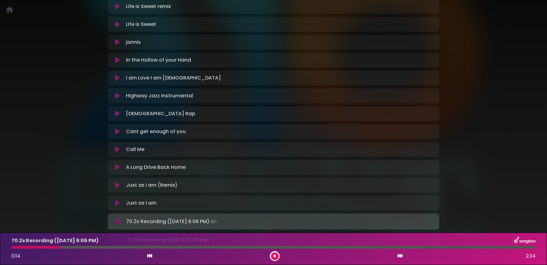 The image size is (547, 265). What do you see at coordinates (158, 60) in the screenshot?
I see `p: In the Hollow of your Hand` at bounding box center [158, 60].